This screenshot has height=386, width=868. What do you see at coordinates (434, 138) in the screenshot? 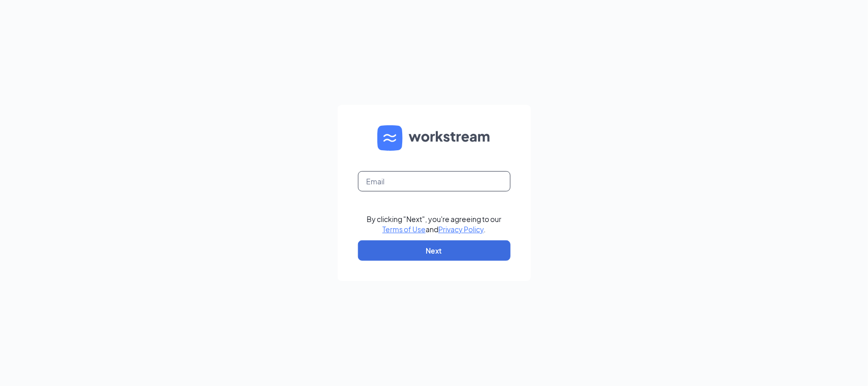
I see `img: WS logo and Workstream text` at bounding box center [434, 138].